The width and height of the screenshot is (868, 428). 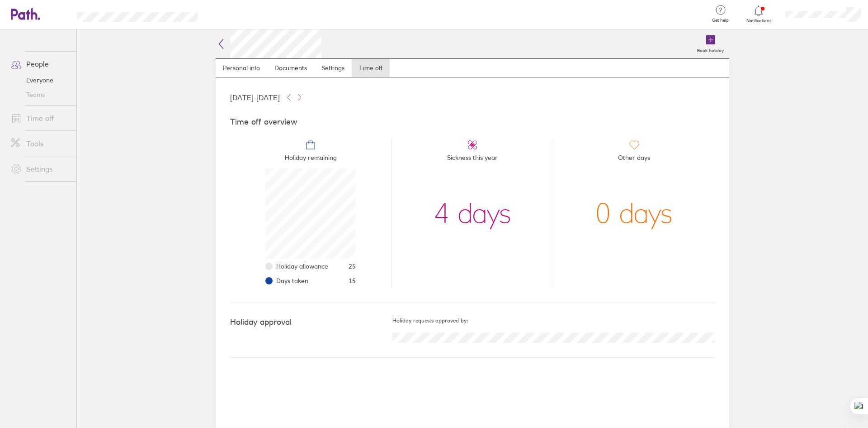 I want to click on span: Get help, so click(x=720, y=20).